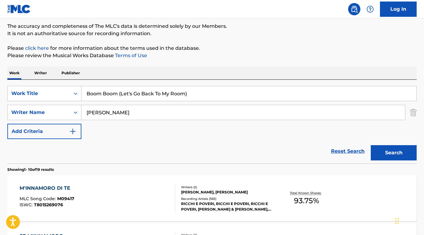 The height and width of the screenshot is (235, 424). I want to click on span: M09417, so click(66, 199).